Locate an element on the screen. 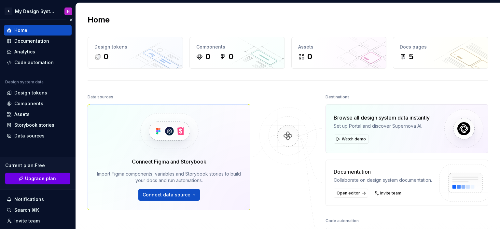 The height and width of the screenshot is (229, 500). div: Home is located at coordinates (21, 30).